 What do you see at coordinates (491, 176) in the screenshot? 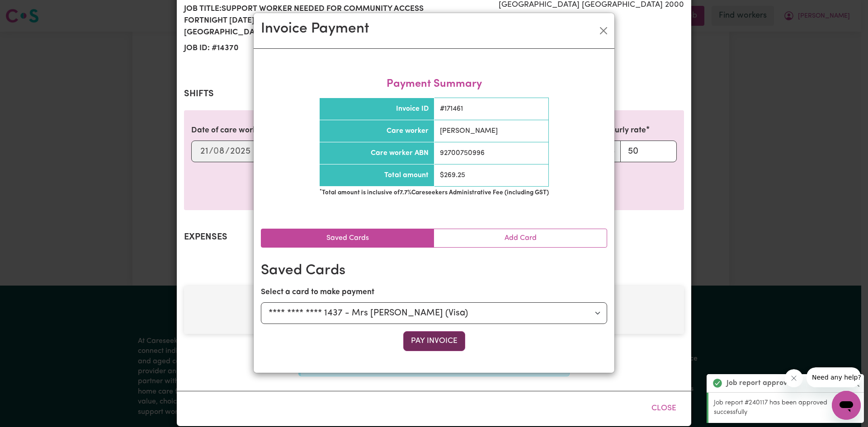
I see `td: $ 269.25` at bounding box center [491, 176].